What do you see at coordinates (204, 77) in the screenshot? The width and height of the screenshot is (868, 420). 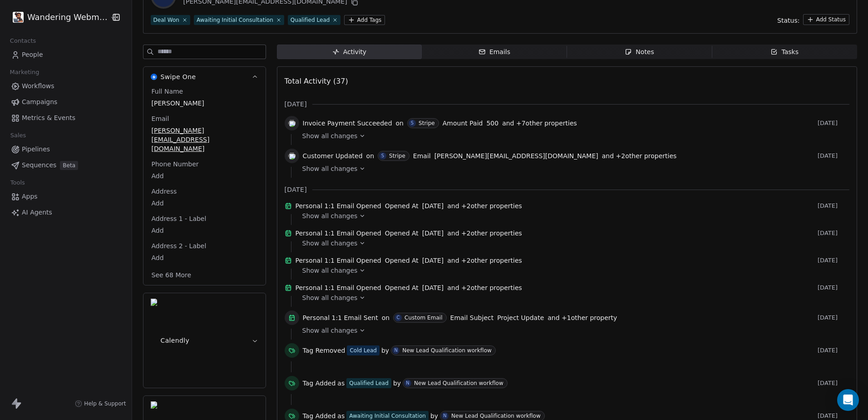 I see `button: Swipe OneSwipe One` at bounding box center [204, 77].